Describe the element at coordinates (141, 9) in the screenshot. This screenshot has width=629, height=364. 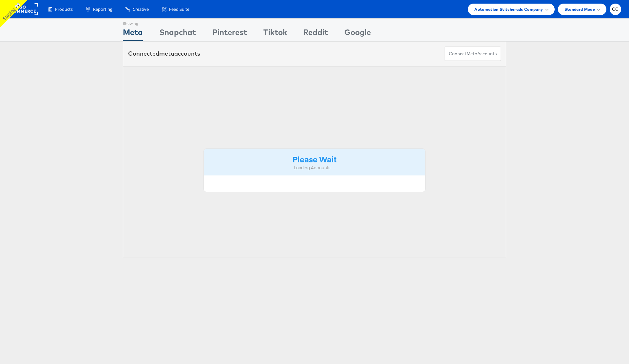
I see `span: Creative` at that location.